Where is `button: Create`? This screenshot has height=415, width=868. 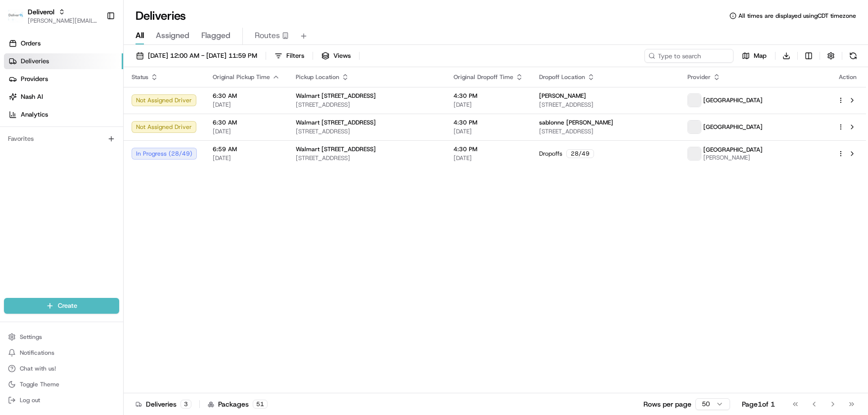 button: Create is located at coordinates (61, 306).